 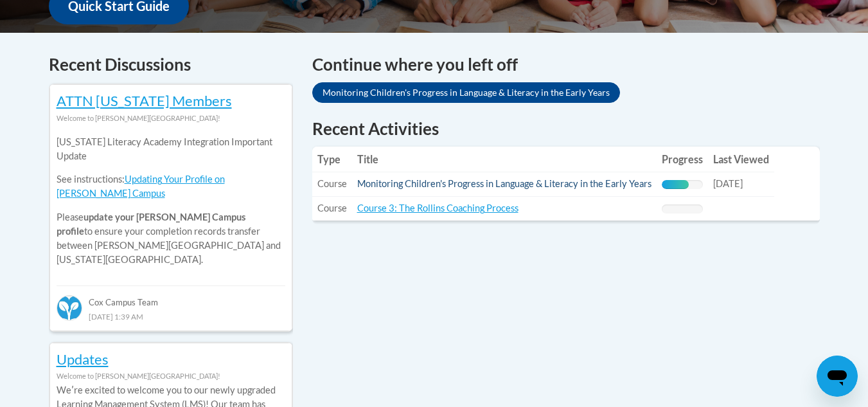 What do you see at coordinates (171, 297) in the screenshot?
I see `div: Cox Campus Team` at bounding box center [171, 297].